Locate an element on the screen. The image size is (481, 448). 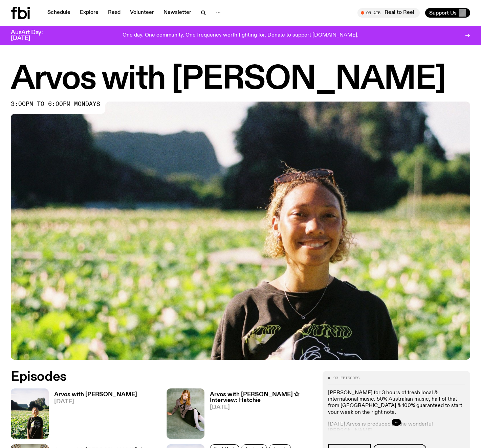
a: Volunteer is located at coordinates (142, 13).